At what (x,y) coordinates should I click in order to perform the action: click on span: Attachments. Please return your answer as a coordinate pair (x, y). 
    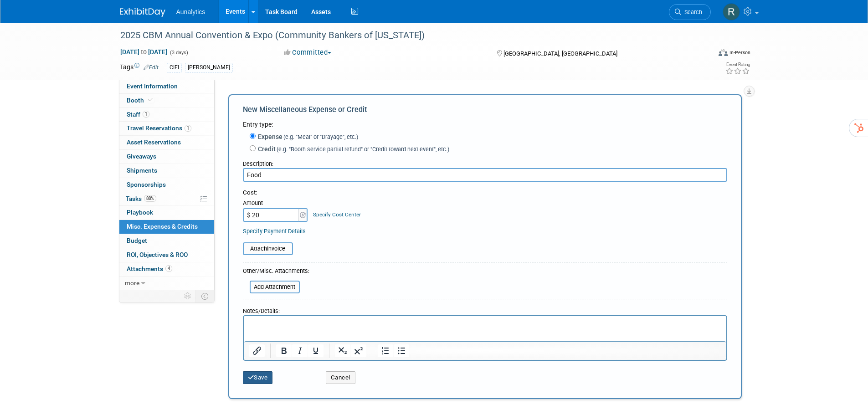
    Looking at the image, I should click on (150, 269).